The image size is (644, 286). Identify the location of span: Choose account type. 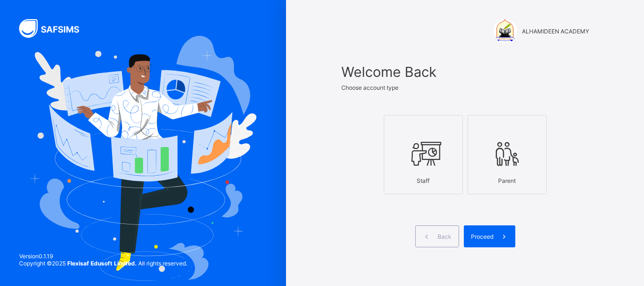
(370, 88).